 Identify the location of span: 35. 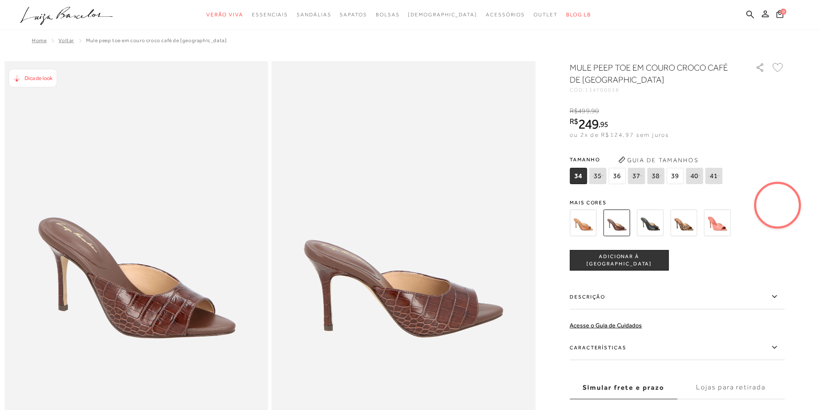
(598, 176).